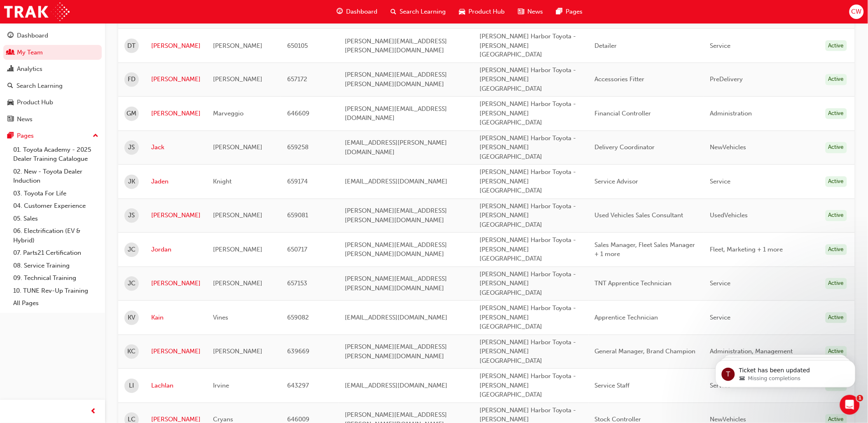  Describe the element at coordinates (37, 12) in the screenshot. I see `img: Trak` at that location.